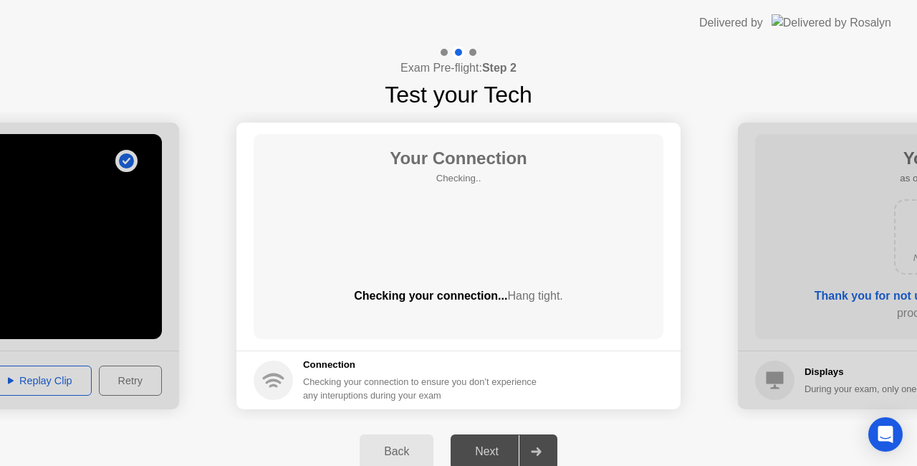  Describe the element at coordinates (459, 178) in the screenshot. I see `h5: Checking..` at that location.